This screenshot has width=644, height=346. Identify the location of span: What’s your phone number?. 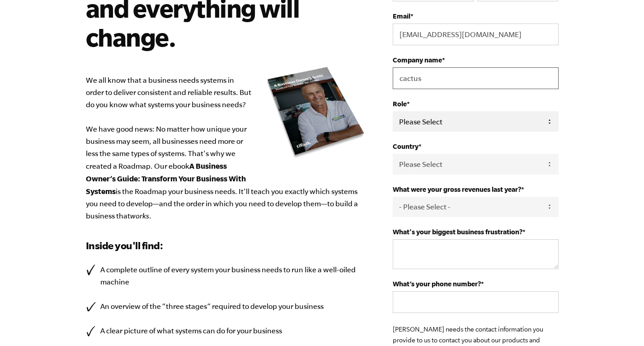
(437, 283).